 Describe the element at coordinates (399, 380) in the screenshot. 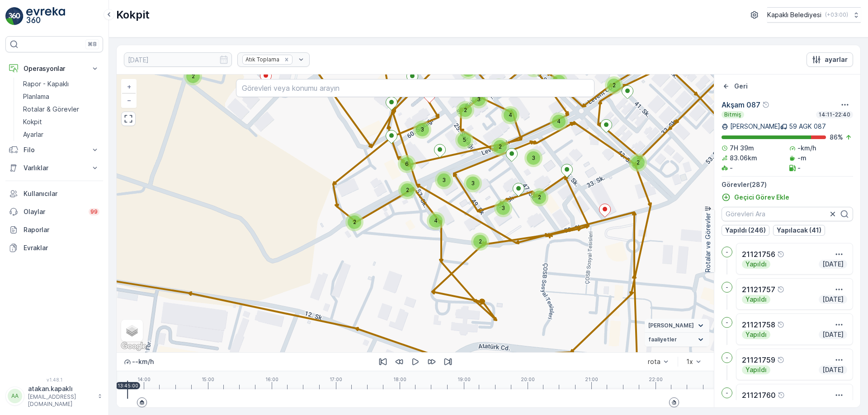

I see `p: 18:00` at that location.